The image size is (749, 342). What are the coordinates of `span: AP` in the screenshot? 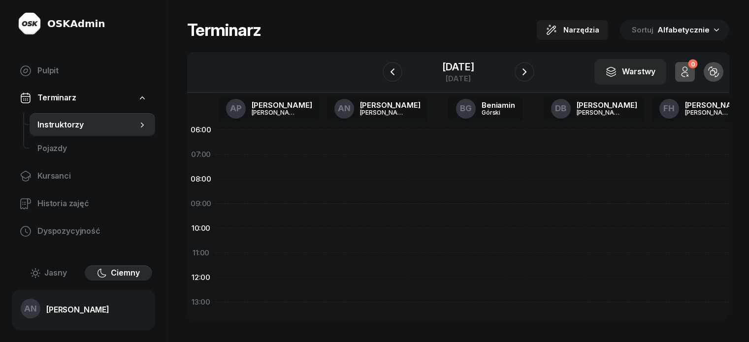 It's located at (236, 108).